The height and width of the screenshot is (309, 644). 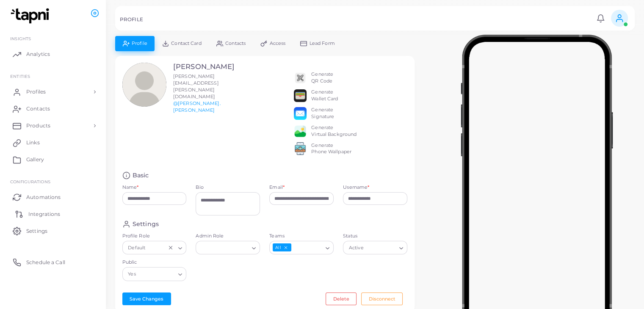 I want to click on a: Schedule a Call, so click(x=53, y=262).